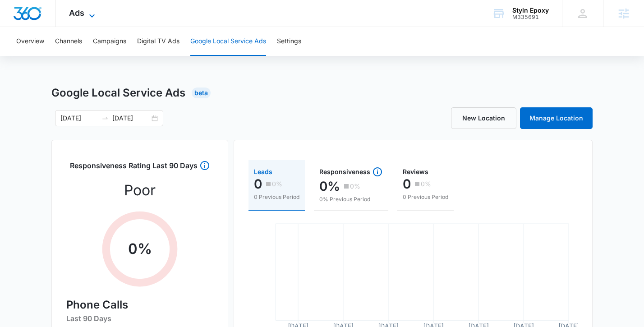  What do you see at coordinates (228, 42) in the screenshot?
I see `button: Google Local Service Ads` at bounding box center [228, 42].